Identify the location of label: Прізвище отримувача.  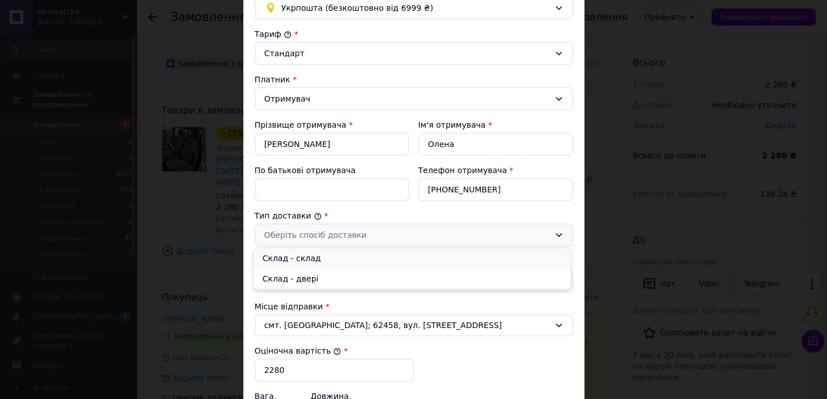
(301, 125).